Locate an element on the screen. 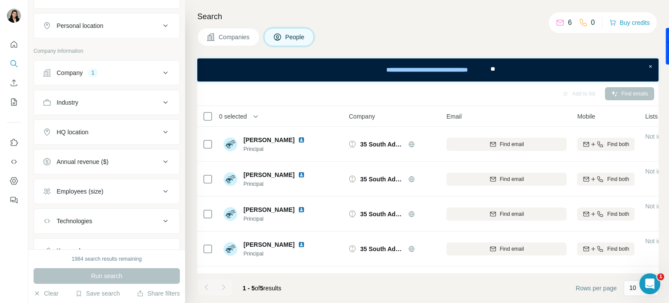  button: Dashboard is located at coordinates (14, 181).